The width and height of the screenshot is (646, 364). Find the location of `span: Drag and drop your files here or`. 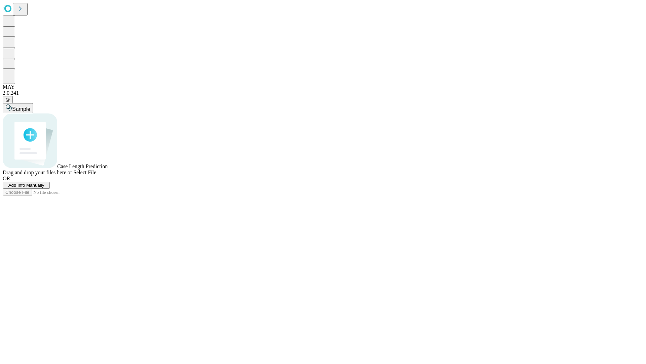

span: Drag and drop your files here or is located at coordinates (37, 172).